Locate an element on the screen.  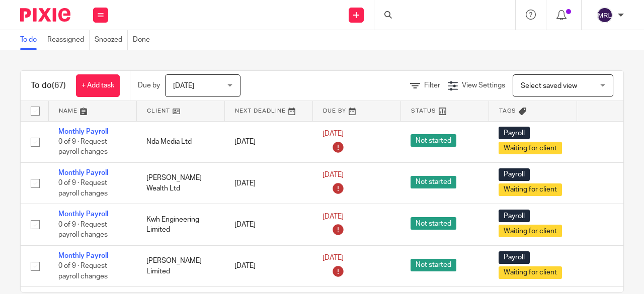
a: + Add task is located at coordinates (98, 86).